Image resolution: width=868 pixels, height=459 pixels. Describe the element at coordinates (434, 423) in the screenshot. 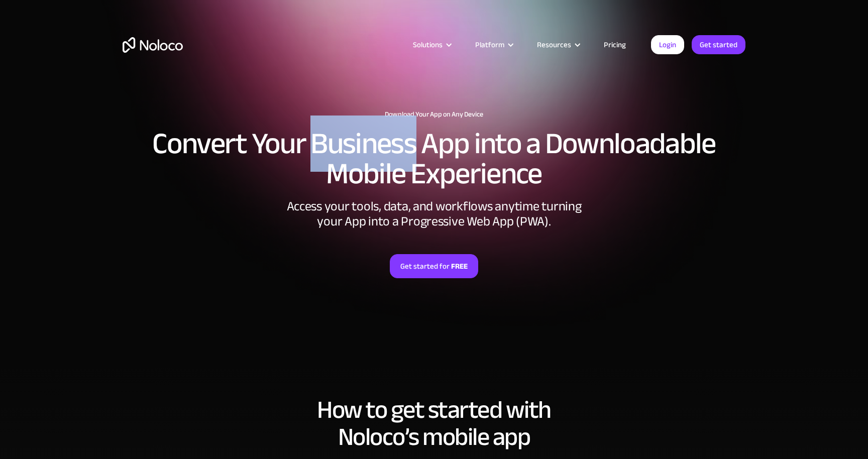

I see `h2: How to get started with Noloco’s mobile app` at that location.